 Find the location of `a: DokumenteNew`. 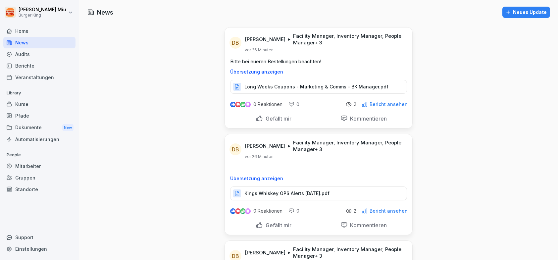

a: DokumenteNew is located at coordinates (39, 127).